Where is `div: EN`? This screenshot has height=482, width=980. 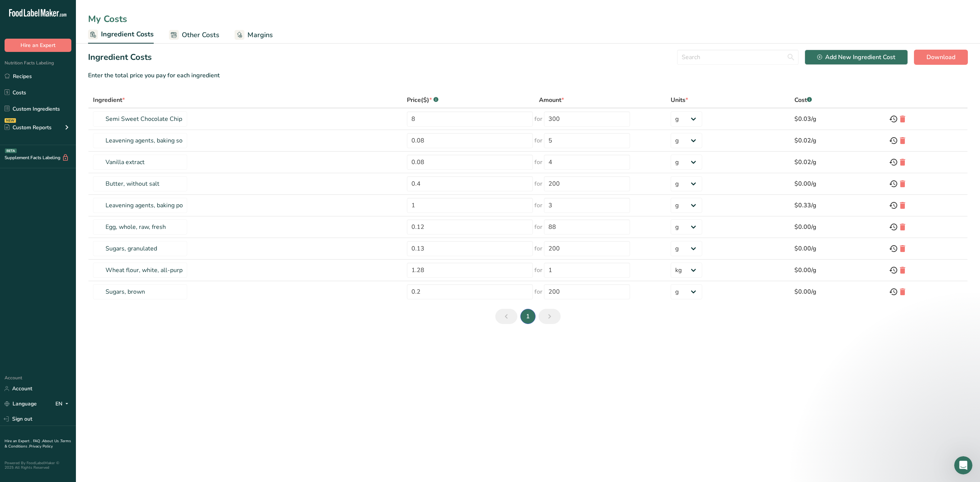 div: EN is located at coordinates (64, 404).